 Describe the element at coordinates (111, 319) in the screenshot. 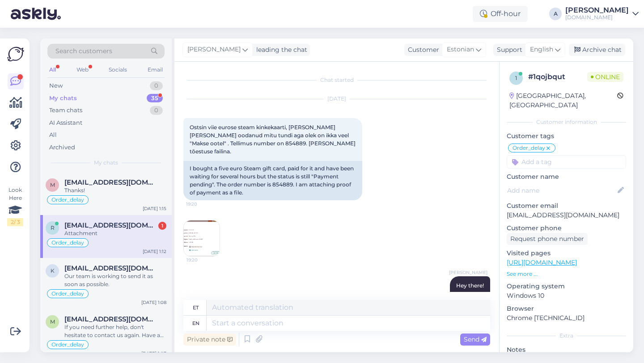

I see `span: Mikek6iv@gmail.com` at that location.